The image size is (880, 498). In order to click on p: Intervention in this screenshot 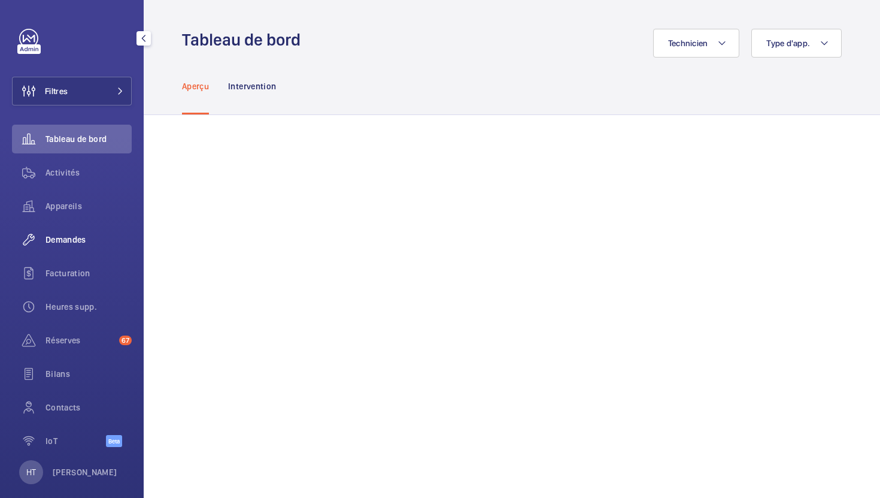, I will do `click(252, 86)`.